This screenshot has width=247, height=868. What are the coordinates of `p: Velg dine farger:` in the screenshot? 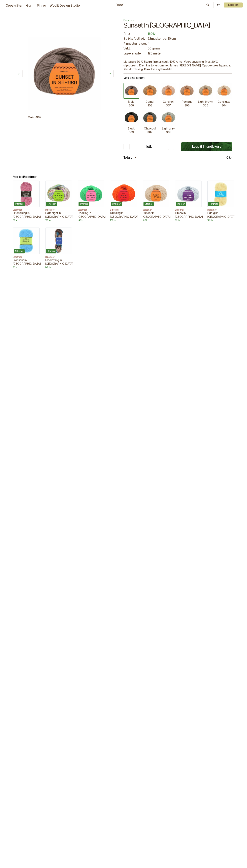 It's located at (178, 78).